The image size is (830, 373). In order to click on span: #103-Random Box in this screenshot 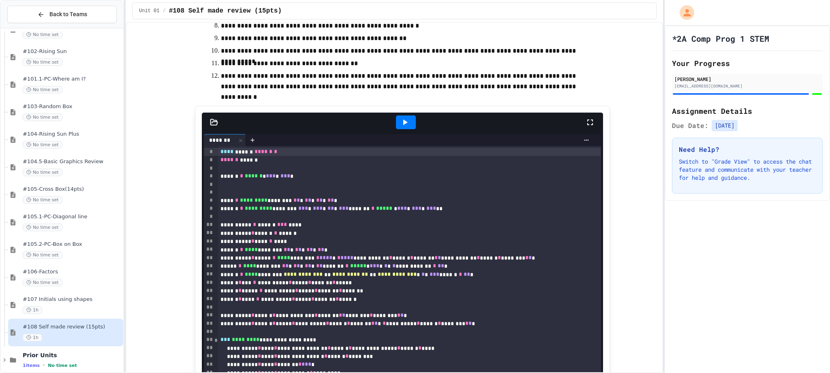, I will do `click(72, 107)`.